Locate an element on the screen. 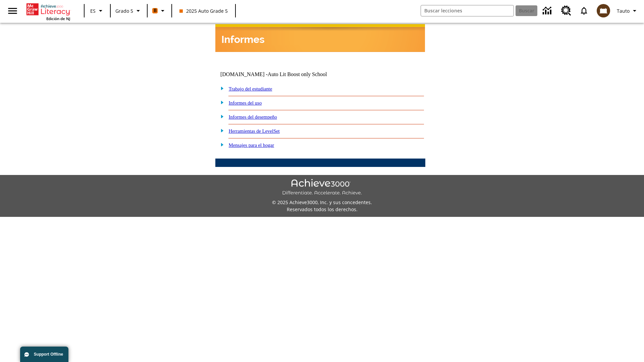 The height and width of the screenshot is (362, 644). a: Centro de recursos, Se abrirá en una pestaña nueva. is located at coordinates (566, 11).